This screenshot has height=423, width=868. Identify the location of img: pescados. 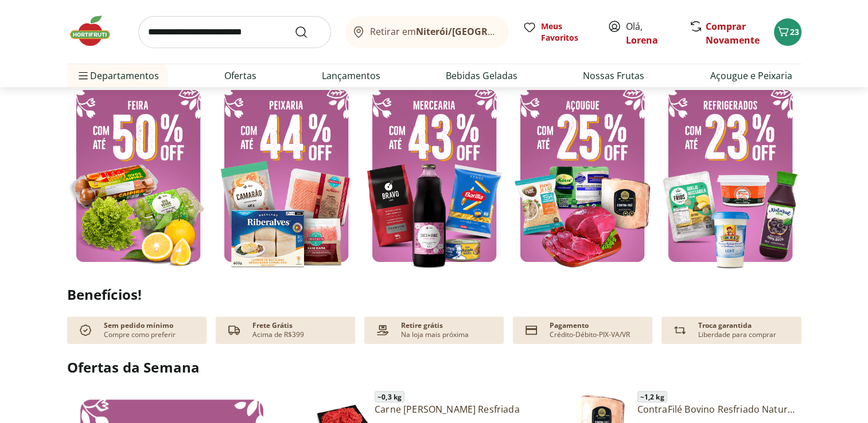
(286, 175).